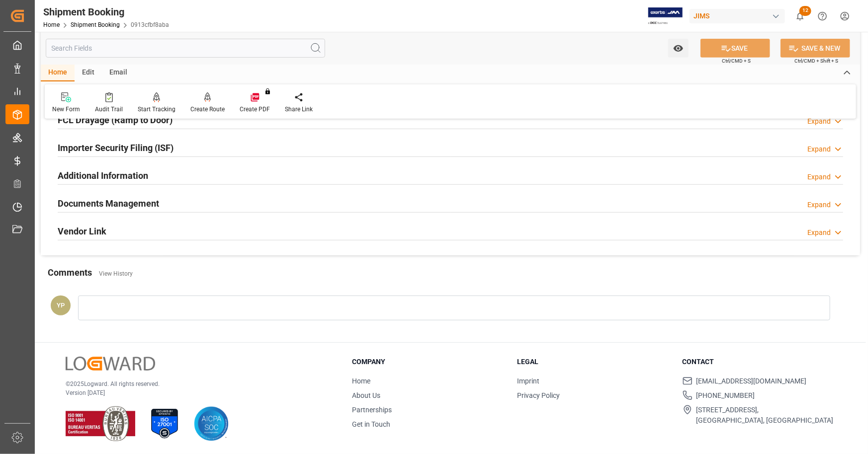  Describe the element at coordinates (185, 48) in the screenshot. I see `input: Search Fields` at that location.